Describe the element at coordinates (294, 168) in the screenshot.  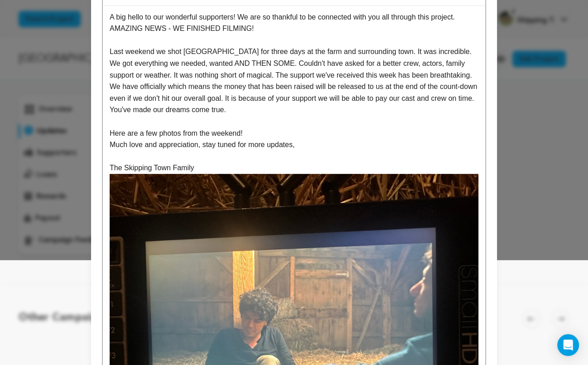
I see `p: The Skipping Town Family` at that location.